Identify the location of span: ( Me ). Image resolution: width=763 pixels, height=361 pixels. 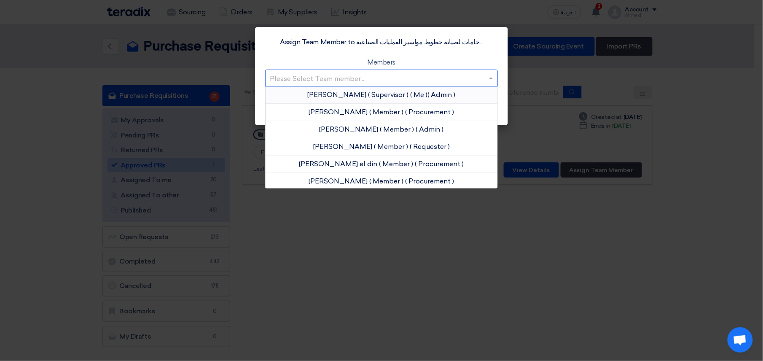
(419, 94).